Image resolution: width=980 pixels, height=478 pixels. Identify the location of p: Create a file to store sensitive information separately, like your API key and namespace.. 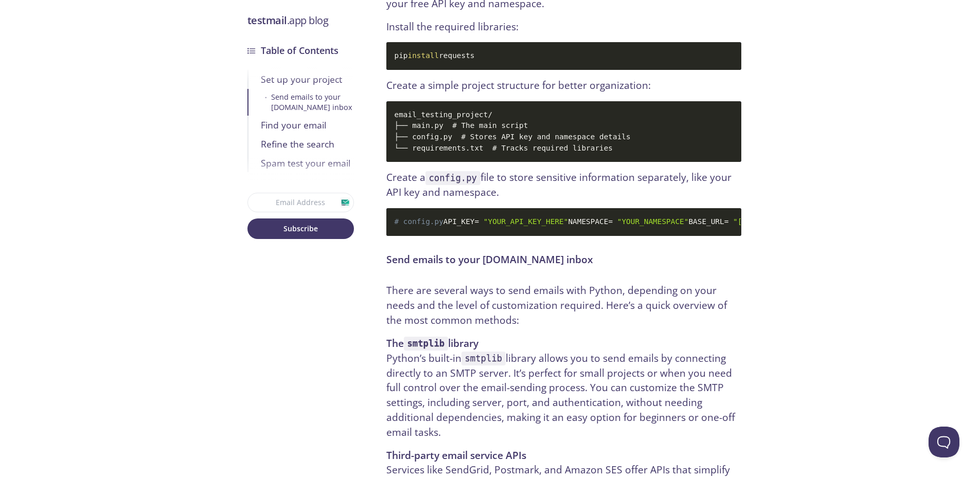
(564, 186).